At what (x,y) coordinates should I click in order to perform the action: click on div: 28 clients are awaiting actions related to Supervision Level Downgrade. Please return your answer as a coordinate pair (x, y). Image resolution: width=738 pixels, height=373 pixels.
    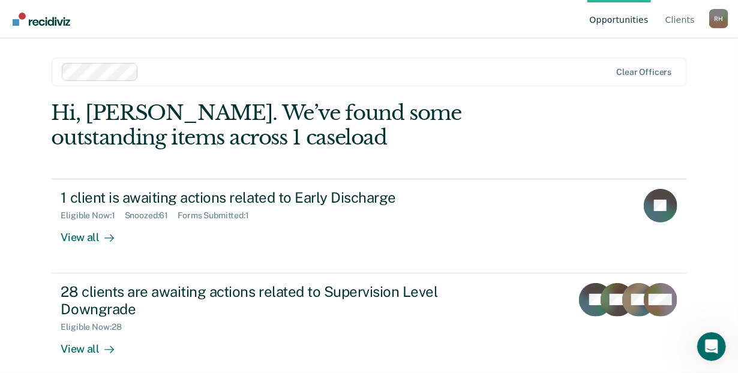
    Looking at the image, I should click on (272, 301).